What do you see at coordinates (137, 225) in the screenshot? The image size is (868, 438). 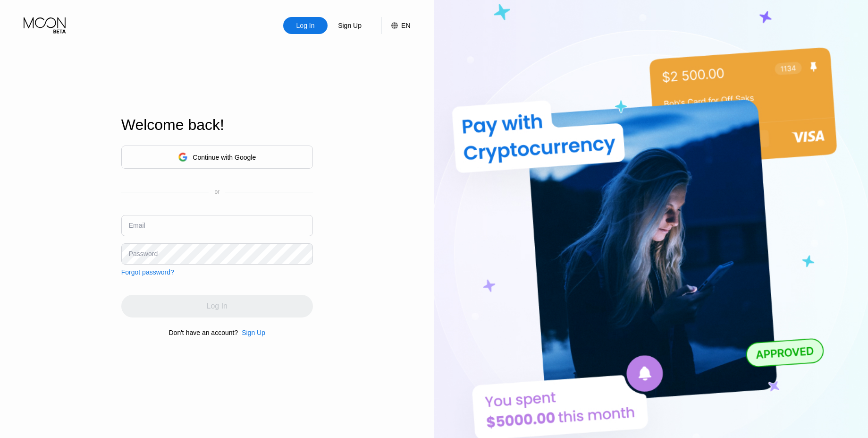 I see `div: Email` at bounding box center [137, 225].